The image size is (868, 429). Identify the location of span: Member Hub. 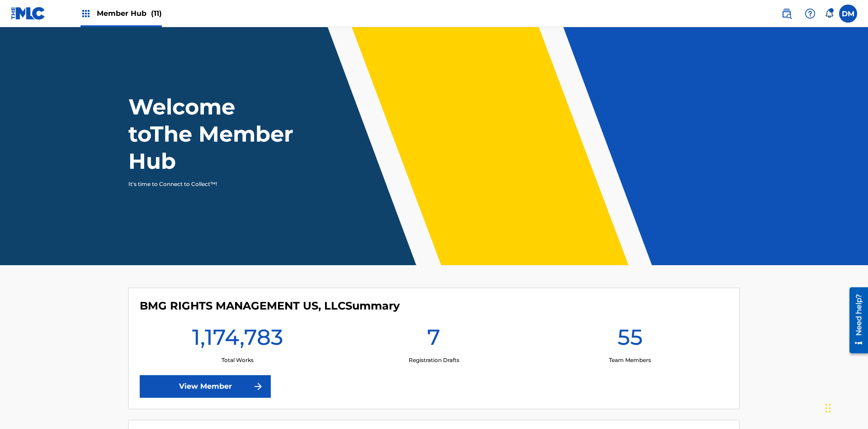
(129, 13).